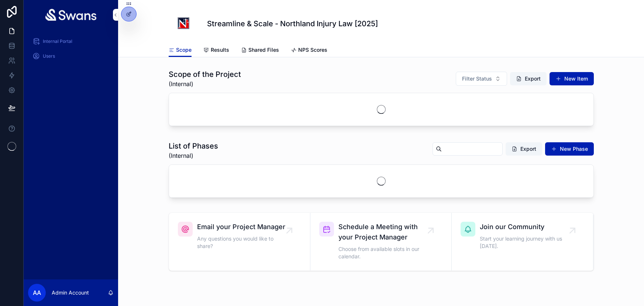 The width and height of the screenshot is (644, 306). Describe the element at coordinates (309, 50) in the screenshot. I see `a: NPS Scores` at that location.